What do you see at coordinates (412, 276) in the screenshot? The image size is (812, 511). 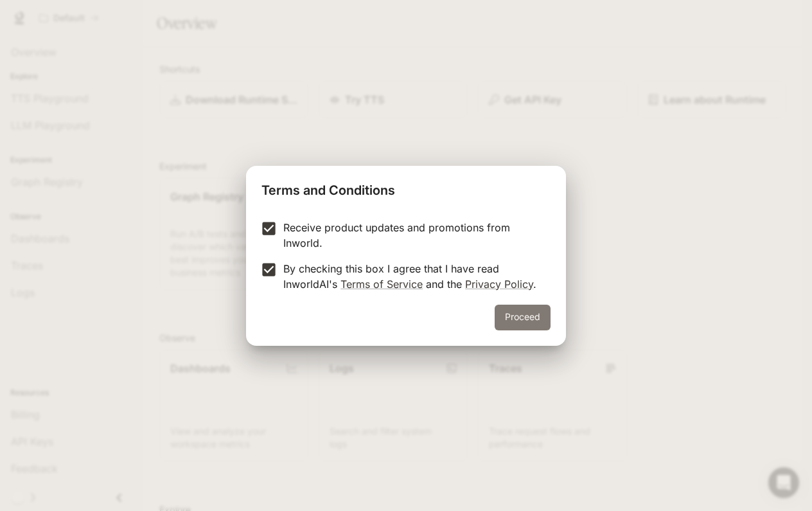 I see `p: By checking this box I agree that I have read InworldAI's and the .` at bounding box center [412, 276].